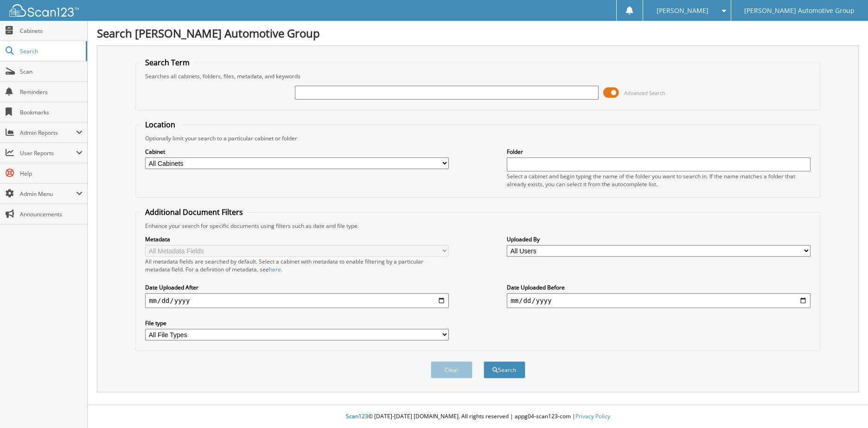 Image resolution: width=868 pixels, height=428 pixels. Describe the element at coordinates (845, 406) in the screenshot. I see `div: Chat Widget` at that location.